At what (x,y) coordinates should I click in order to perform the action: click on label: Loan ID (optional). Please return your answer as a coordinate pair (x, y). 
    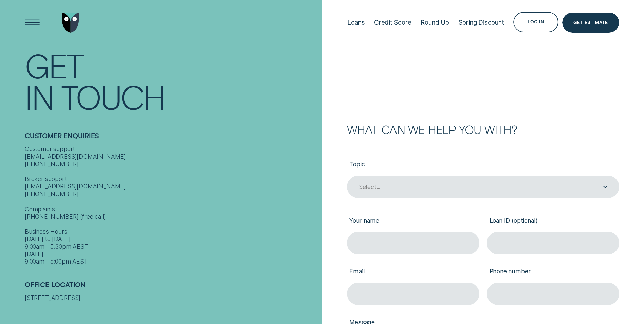
    Looking at the image, I should click on (553, 221).